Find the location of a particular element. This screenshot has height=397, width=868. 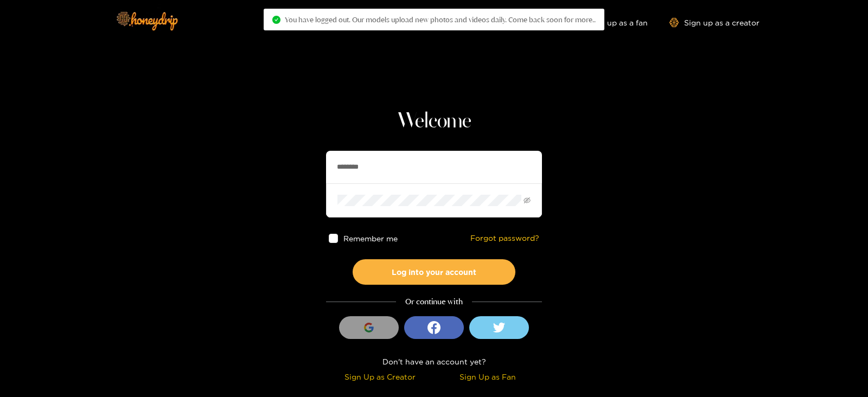

a: Sign up as a fan is located at coordinates (610, 22).